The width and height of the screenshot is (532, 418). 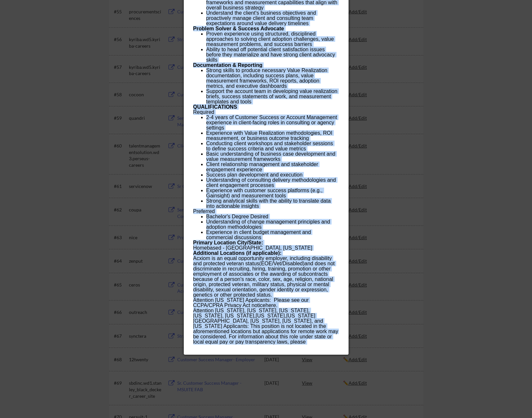 What do you see at coordinates (272, 39) in the screenshot?
I see `li: Proven experience using structured, disciplined approaches to solving client adoption challenges,...` at bounding box center [272, 39].